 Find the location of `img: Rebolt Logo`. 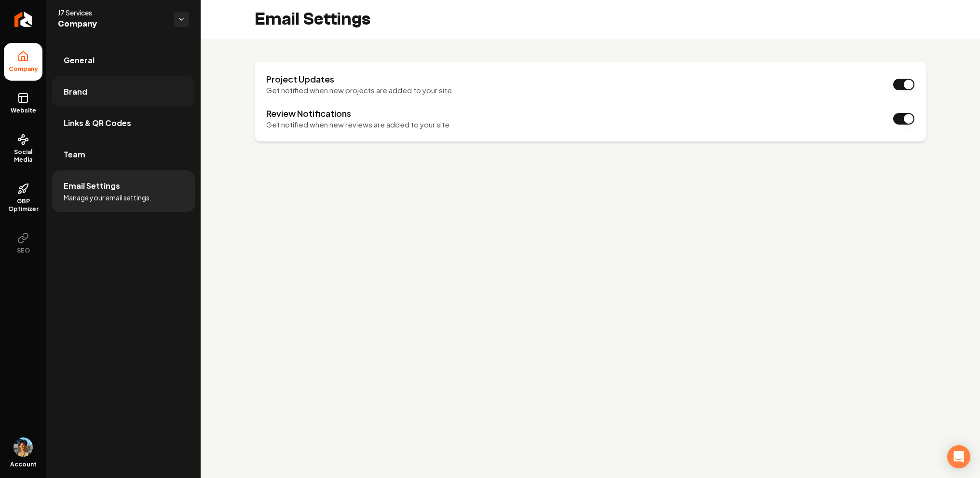

img: Rebolt Logo is located at coordinates (24, 19).